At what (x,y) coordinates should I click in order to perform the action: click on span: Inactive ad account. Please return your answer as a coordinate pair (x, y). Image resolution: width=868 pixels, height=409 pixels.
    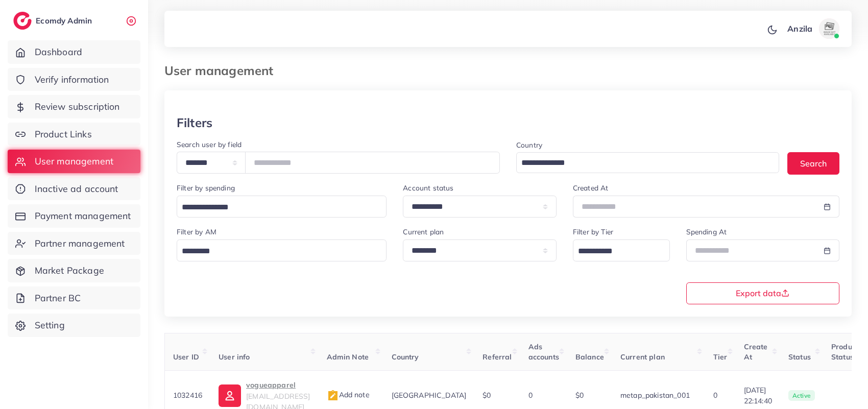
    Looking at the image, I should click on (77, 189).